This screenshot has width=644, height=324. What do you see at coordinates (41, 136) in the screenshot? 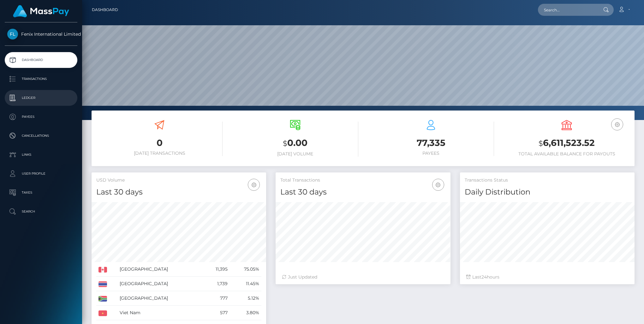
I see `a: Cancellations` at bounding box center [41, 136].